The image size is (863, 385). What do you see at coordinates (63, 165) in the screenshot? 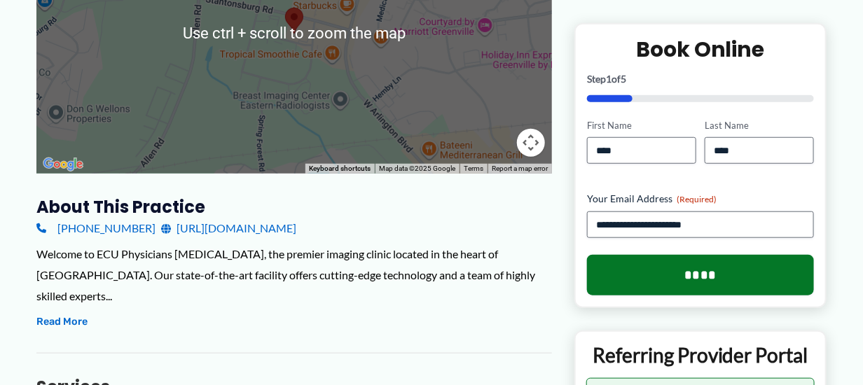
I see `a: Open this area in Google Maps (opens a new window)` at bounding box center [63, 165].